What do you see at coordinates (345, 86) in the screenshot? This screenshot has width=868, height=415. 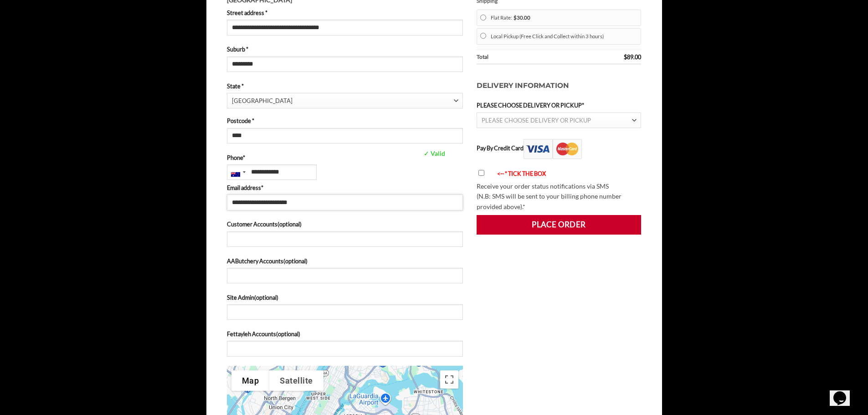 I see `label: State` at bounding box center [345, 86].